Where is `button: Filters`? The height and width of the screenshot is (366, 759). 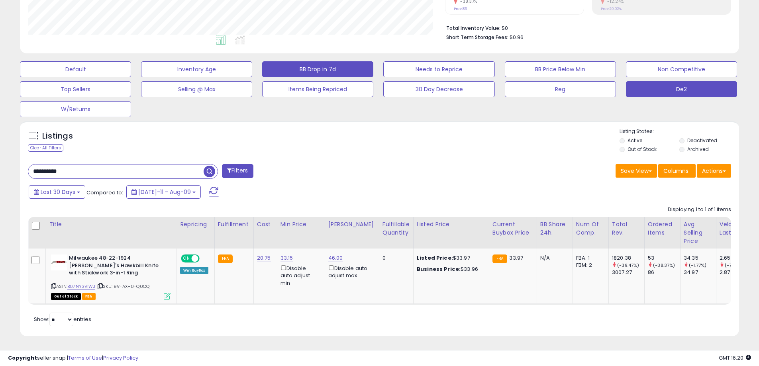
button: Filters is located at coordinates (237, 171).